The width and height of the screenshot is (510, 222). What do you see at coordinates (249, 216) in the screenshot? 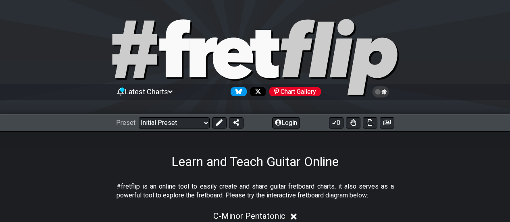
I see `span: C - Minor Pentatonic` at bounding box center [249, 216].